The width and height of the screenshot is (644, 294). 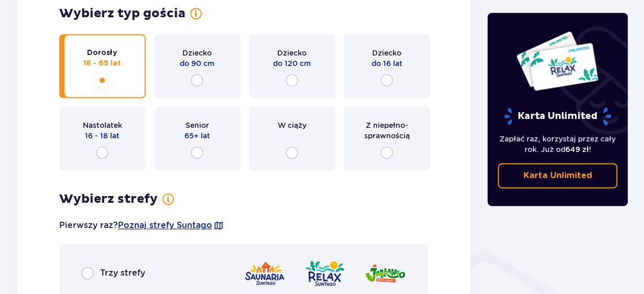 What do you see at coordinates (558, 144) in the screenshot?
I see `p: Zapłać raz, korzystaj przez cały rok. Już od !` at bounding box center [558, 144].